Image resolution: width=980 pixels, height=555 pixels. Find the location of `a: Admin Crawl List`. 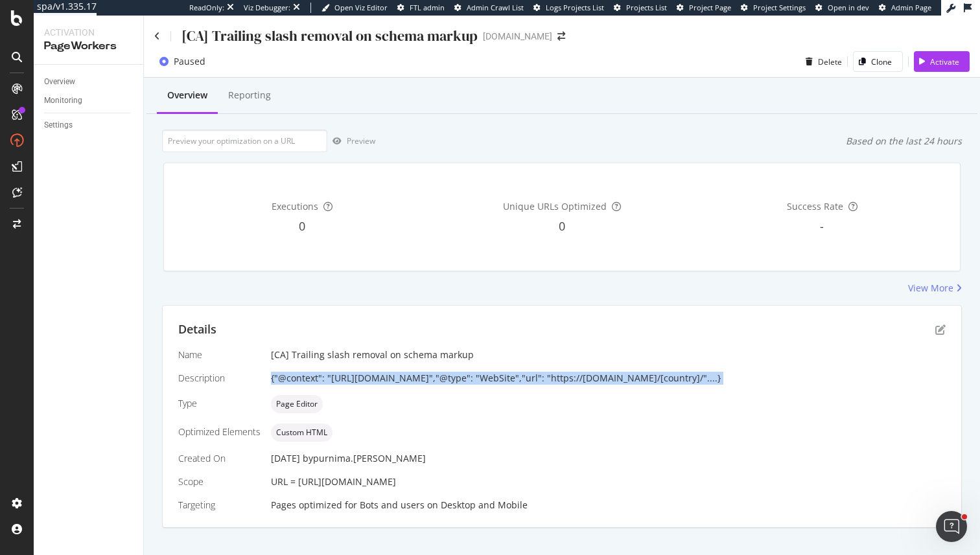

a: Admin Crawl List is located at coordinates (489, 8).